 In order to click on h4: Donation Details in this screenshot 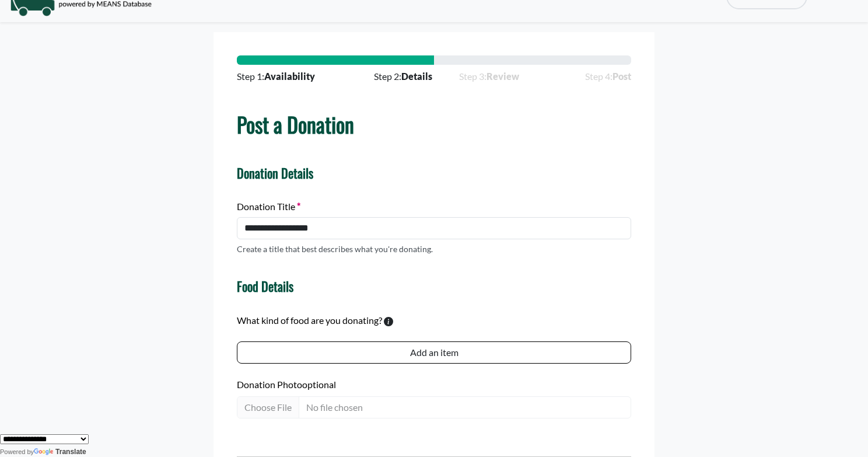, I will do `click(434, 173)`.